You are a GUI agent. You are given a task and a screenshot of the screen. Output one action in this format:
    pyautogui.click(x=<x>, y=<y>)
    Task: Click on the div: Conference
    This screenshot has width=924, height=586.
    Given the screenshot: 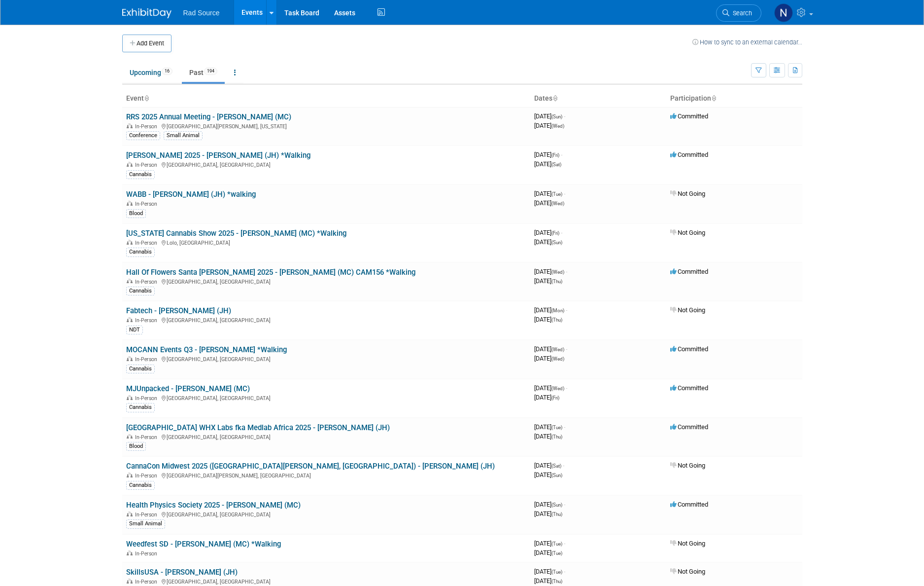 What is the action you would take?
    pyautogui.click(x=143, y=136)
    